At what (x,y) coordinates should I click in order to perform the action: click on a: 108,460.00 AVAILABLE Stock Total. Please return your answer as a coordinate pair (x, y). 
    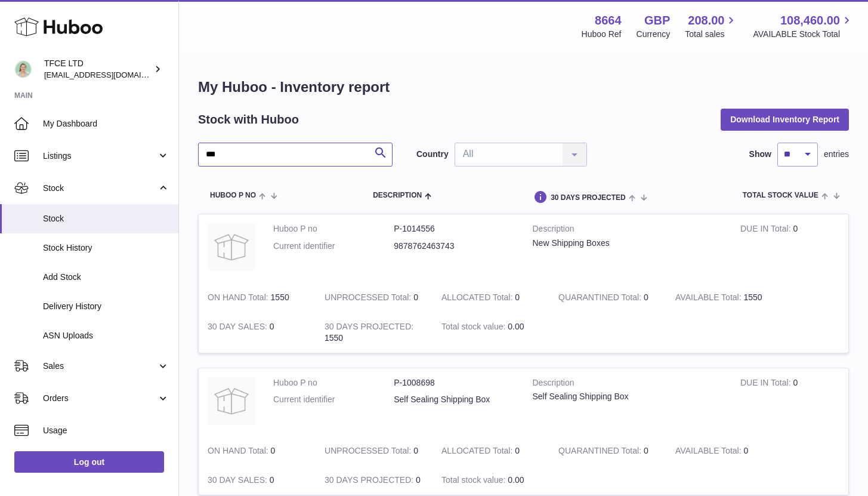
    Looking at the image, I should click on (803, 27).